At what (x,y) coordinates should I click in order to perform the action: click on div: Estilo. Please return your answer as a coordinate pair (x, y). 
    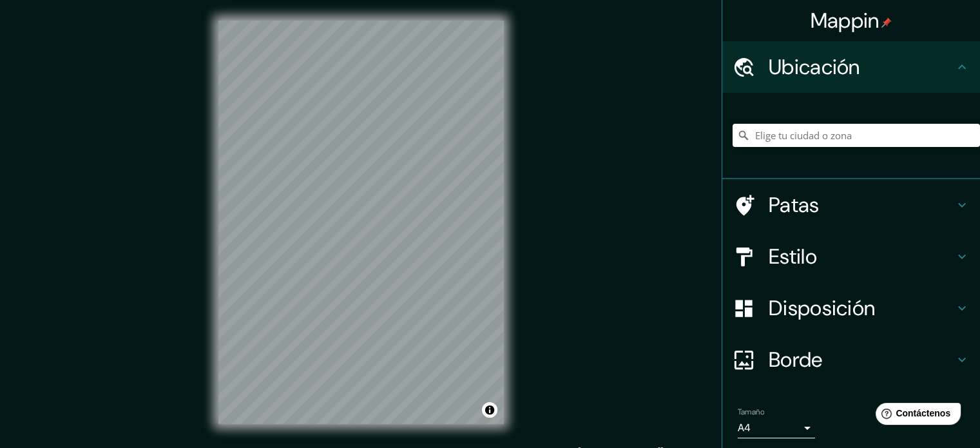
    Looking at the image, I should click on (851, 256).